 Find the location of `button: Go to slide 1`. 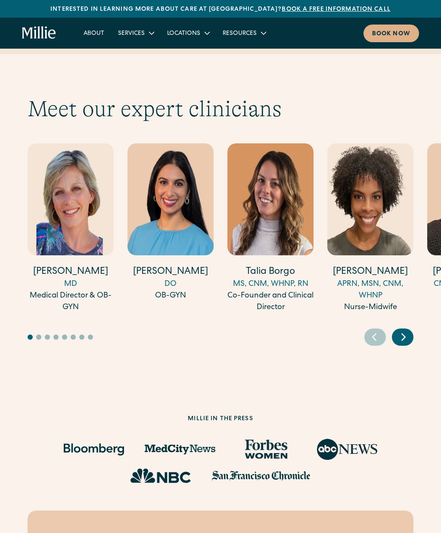

button: Go to slide 1 is located at coordinates (30, 337).